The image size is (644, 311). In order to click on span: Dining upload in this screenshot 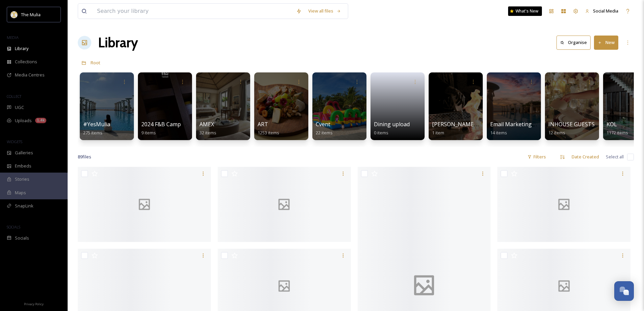, I will do `click(392, 124)`.